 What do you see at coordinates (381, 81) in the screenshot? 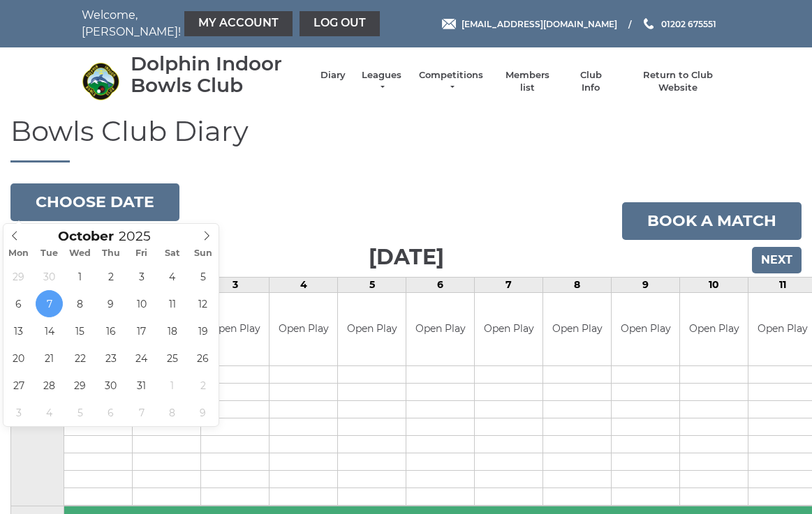
I see `a: Leagues` at bounding box center [381, 81].